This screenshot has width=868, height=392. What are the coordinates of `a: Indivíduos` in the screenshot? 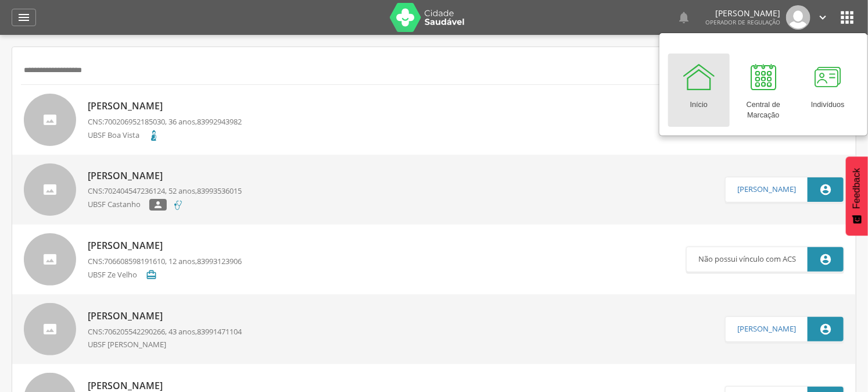 It's located at (828, 90).